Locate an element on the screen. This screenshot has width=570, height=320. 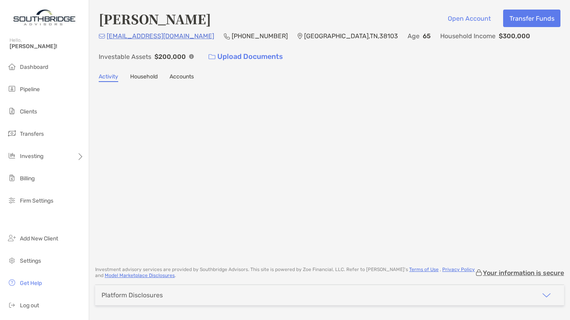
span: Dashboard is located at coordinates (34, 67).